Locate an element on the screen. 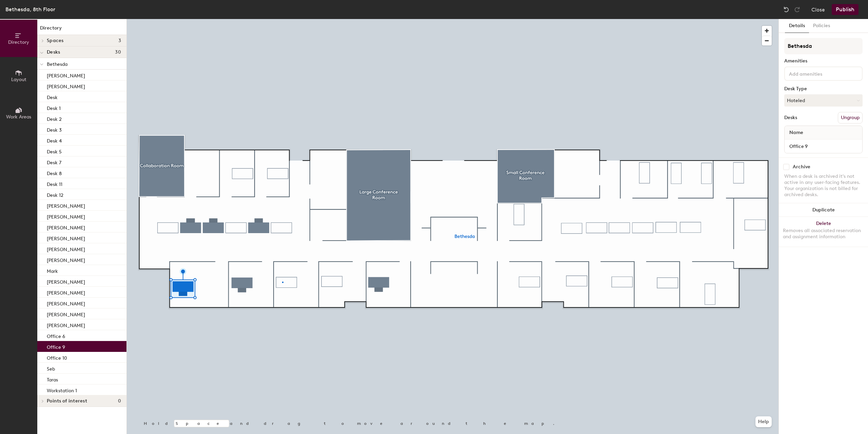 Image resolution: width=868 pixels, height=434 pixels. span: Spaces is located at coordinates (55, 40).